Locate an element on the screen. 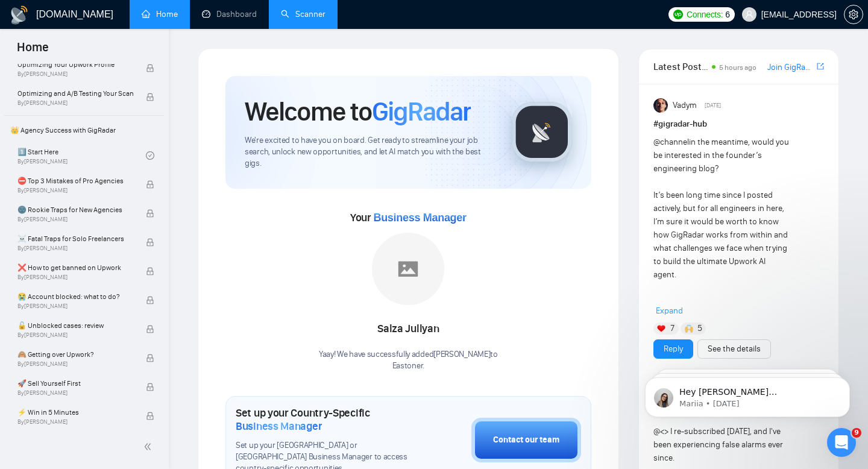 The width and height of the screenshot is (868, 469). span: Vadym is located at coordinates (685, 105).